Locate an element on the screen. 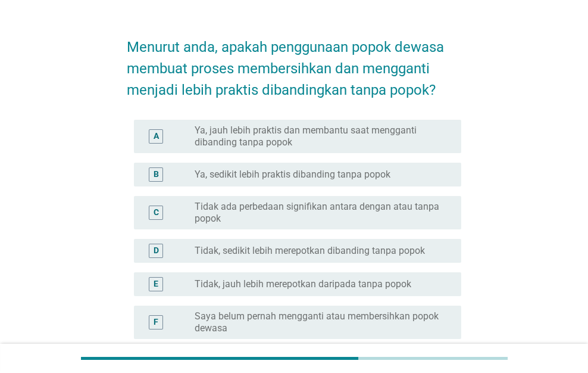 The height and width of the screenshot is (373, 588). label: Saya belum pernah mengganti atau membersihkan popok dewasa is located at coordinates (318, 322).